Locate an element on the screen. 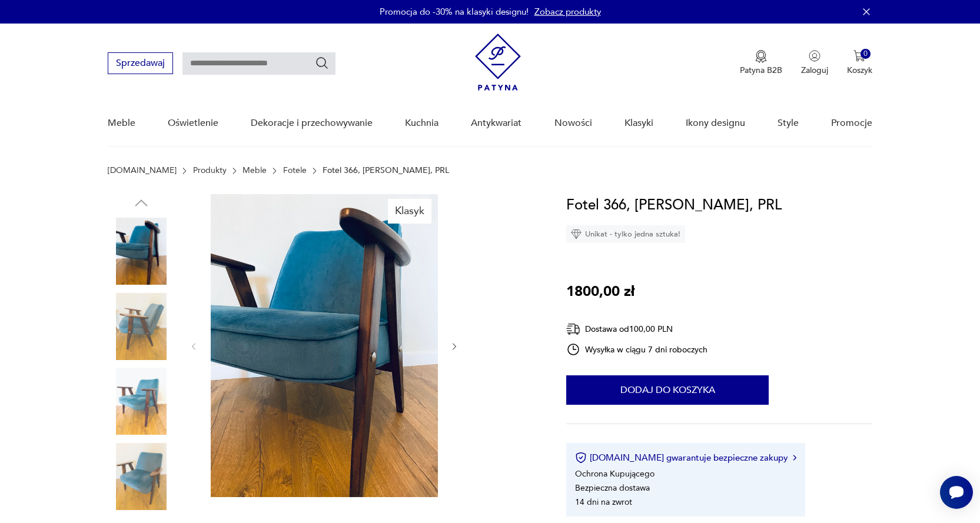 The width and height of the screenshot is (980, 523). button: Sprzedawaj is located at coordinates (140, 63).